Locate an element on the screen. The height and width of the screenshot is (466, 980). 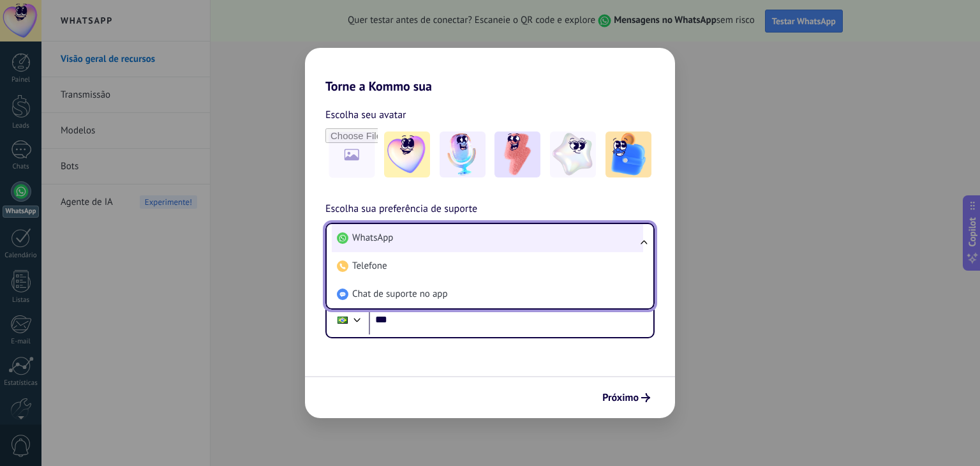
img: -1.jpeg is located at coordinates (407, 154).